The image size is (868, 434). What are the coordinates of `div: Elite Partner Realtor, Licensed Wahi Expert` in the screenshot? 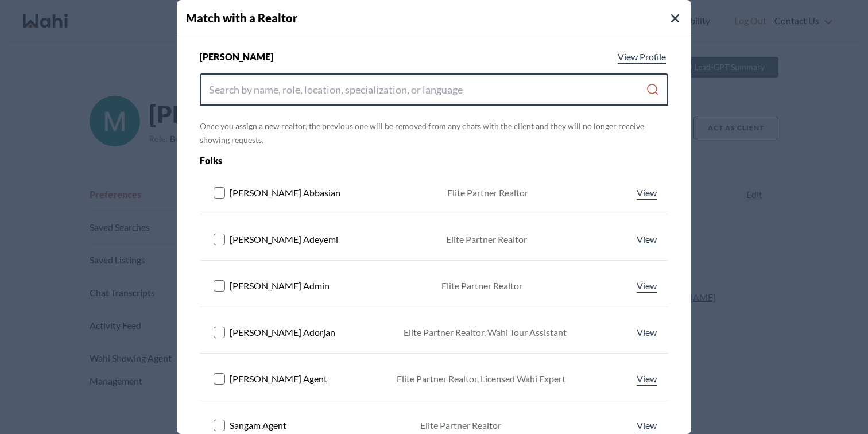 It's located at (481, 379).